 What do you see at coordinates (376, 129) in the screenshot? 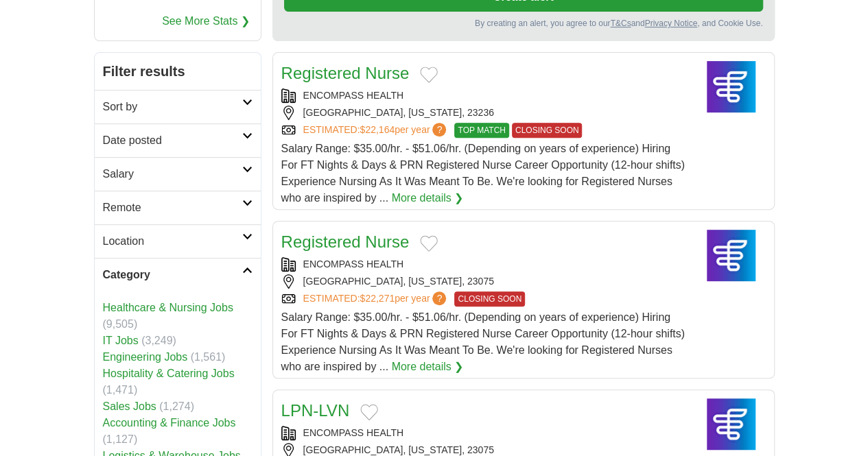
I see `span: $22,164` at bounding box center [376, 129].